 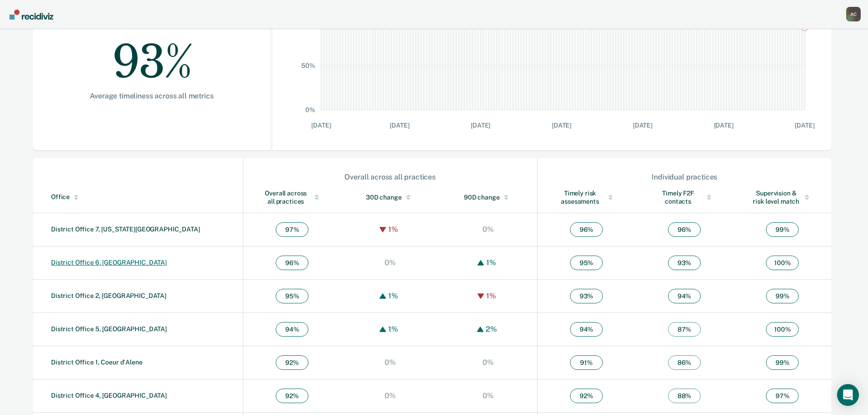 I want to click on div: 30D change, so click(x=390, y=198).